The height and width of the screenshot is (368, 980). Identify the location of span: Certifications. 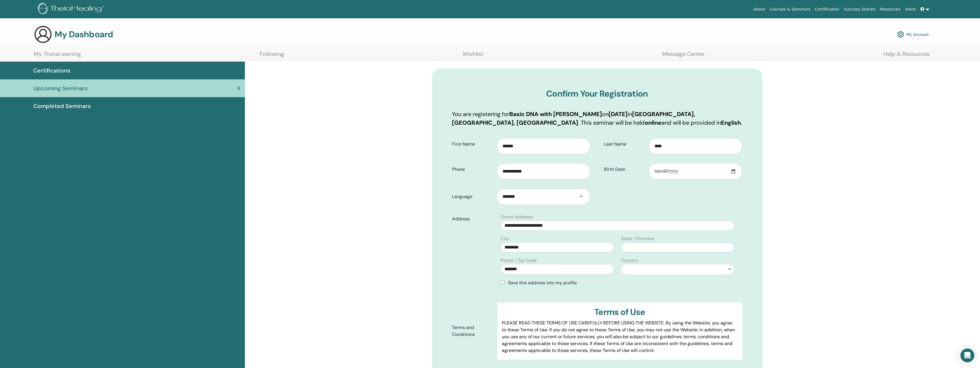
(52, 70).